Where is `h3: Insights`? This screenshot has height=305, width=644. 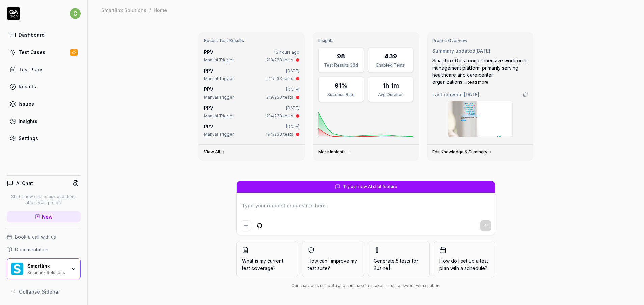 h3: Insights is located at coordinates (366, 41).